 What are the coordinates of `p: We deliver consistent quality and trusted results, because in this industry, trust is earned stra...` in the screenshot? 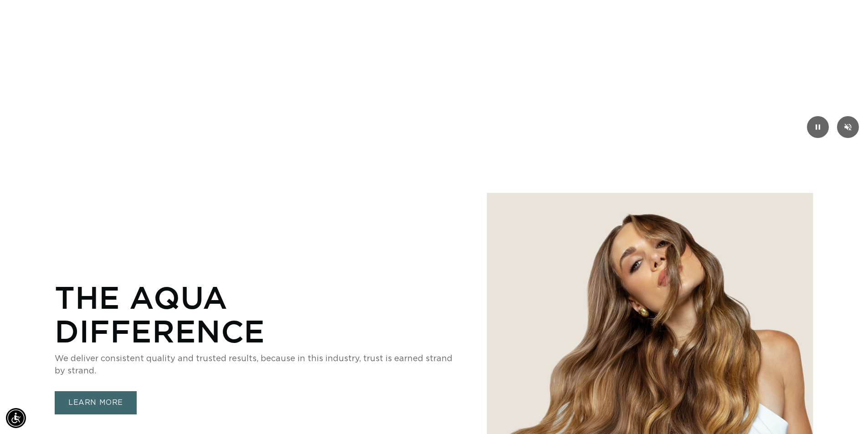 It's located at (256, 365).